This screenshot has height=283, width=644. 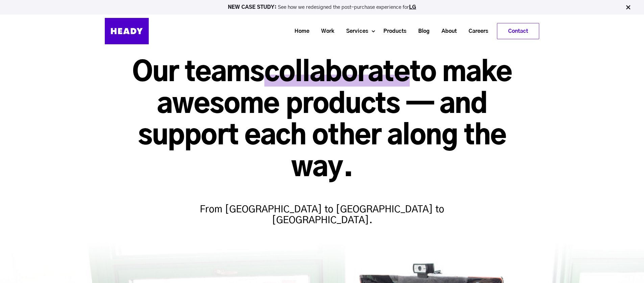 I want to click on a: LG, so click(x=412, y=7).